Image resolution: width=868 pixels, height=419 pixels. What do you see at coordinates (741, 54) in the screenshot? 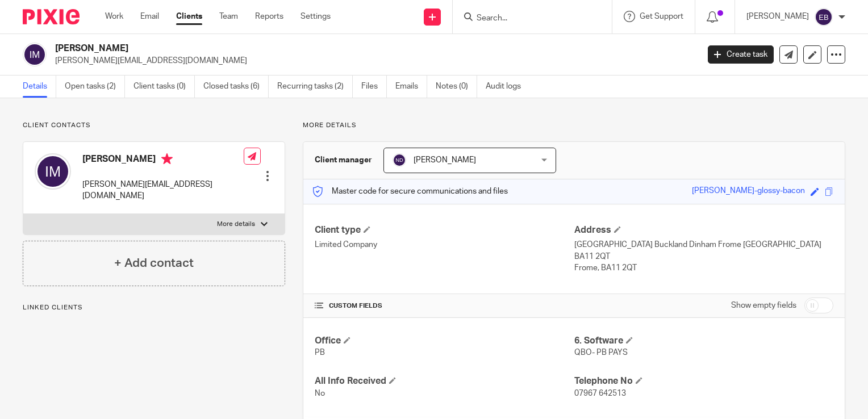
I see `a: Create task` at bounding box center [741, 54].